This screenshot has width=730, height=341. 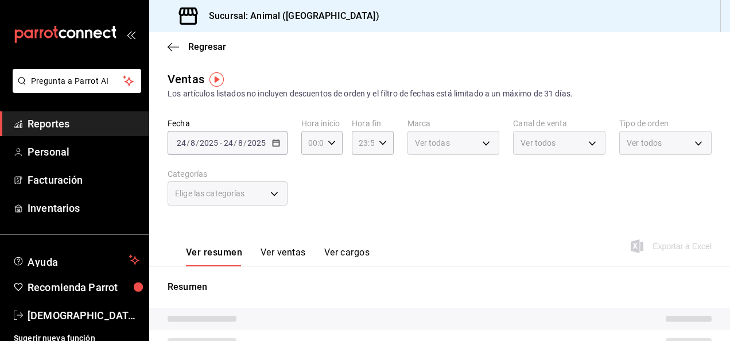 What do you see at coordinates (83, 287) in the screenshot?
I see `span: Recomienda Parrot` at bounding box center [83, 287].